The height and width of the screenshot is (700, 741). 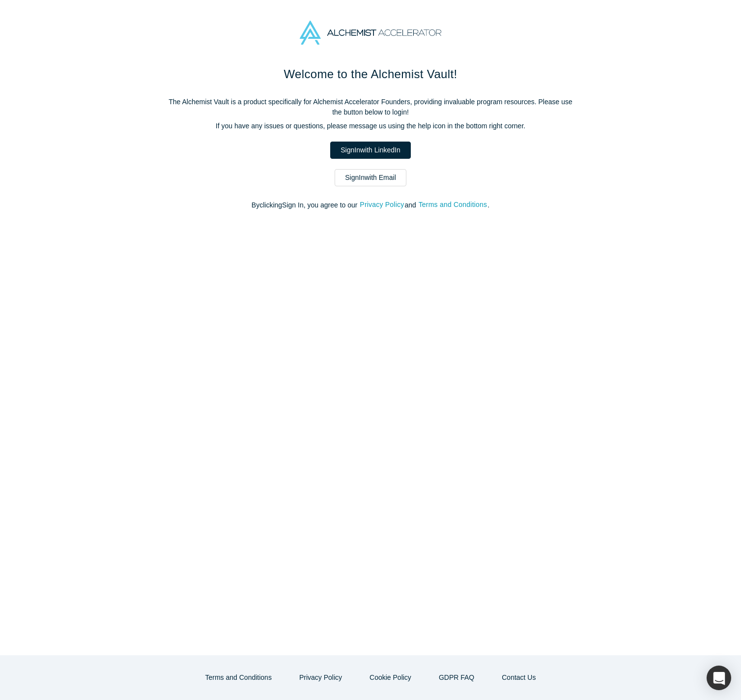 I want to click on p: By clicking Sign In , you agree to our and ., so click(x=371, y=205).